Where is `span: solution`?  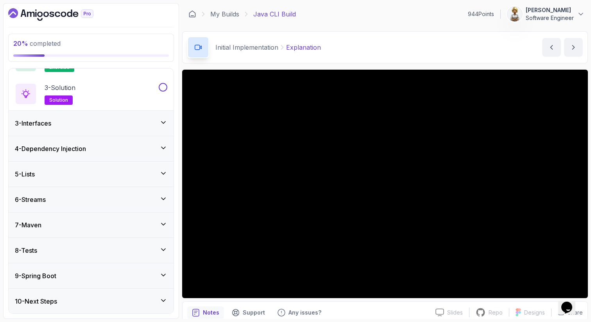
span: solution is located at coordinates (59, 100).